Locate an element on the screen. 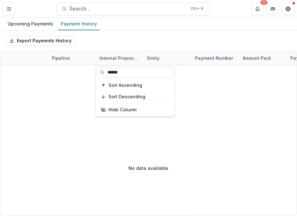 This screenshot has width=297, height=216. button: Export Payments History is located at coordinates (40, 41).